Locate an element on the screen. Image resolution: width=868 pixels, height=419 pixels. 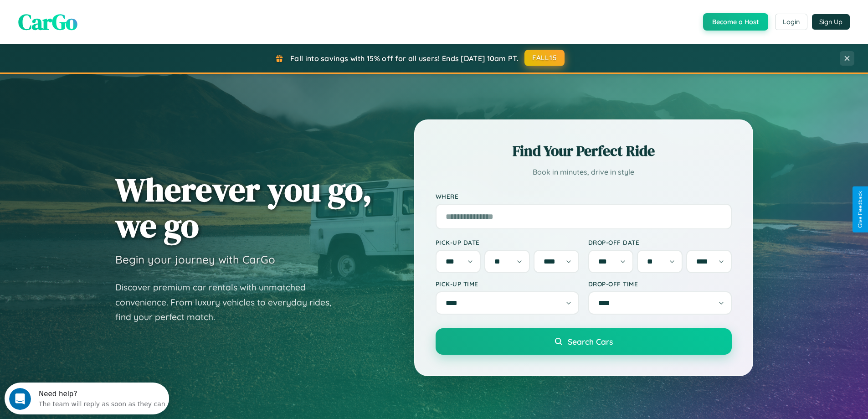
button: Become a Host is located at coordinates (736, 22).